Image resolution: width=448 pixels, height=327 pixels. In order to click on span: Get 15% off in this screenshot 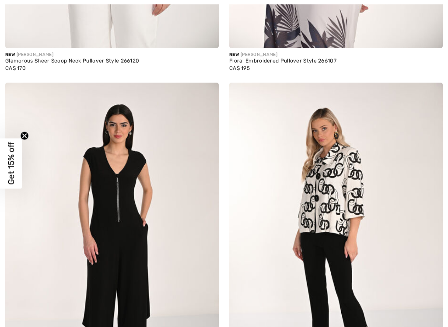, I will do `click(11, 164)`.